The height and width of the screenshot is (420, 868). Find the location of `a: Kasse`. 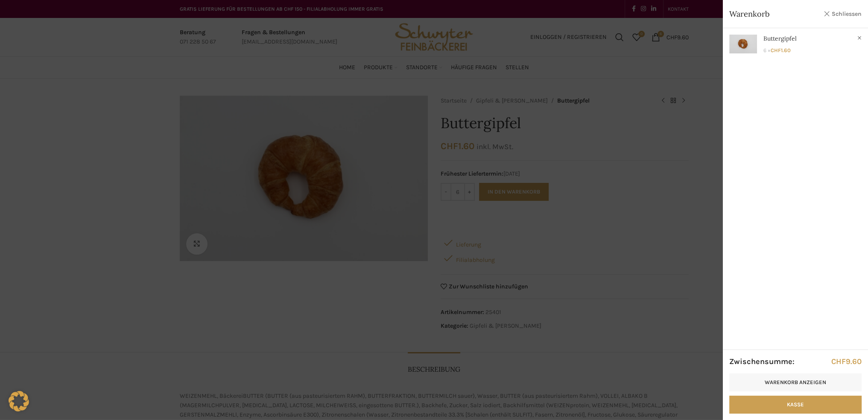

a: Kasse is located at coordinates (795, 405).